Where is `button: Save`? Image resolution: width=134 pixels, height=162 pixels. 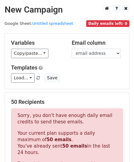
button: Save is located at coordinates (52, 78).